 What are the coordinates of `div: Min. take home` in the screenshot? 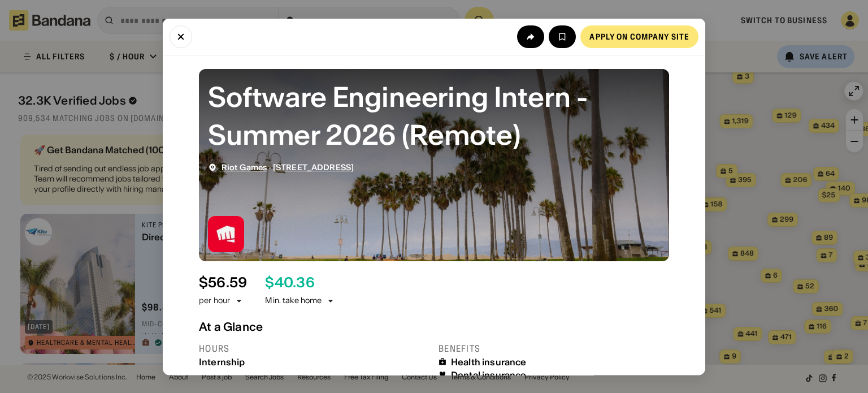 It's located at (300, 301).